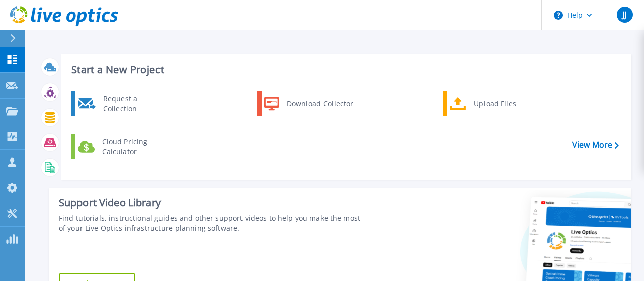 Image resolution: width=644 pixels, height=281 pixels. I want to click on div: Request a Collection, so click(135, 103).